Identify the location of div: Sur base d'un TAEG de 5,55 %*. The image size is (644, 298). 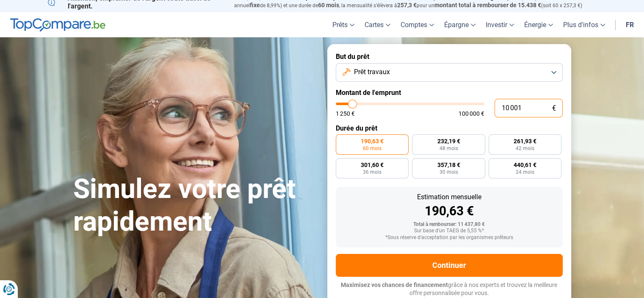
(449, 231).